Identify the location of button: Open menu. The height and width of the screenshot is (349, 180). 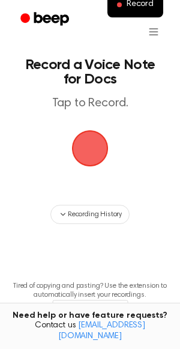
(154, 32).